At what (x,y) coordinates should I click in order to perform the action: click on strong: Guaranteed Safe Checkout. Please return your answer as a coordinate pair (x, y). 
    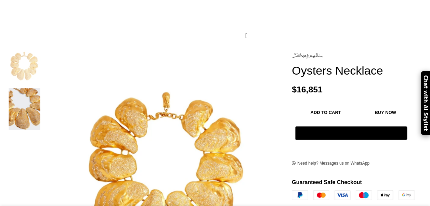
    Looking at the image, I should click on (327, 182).